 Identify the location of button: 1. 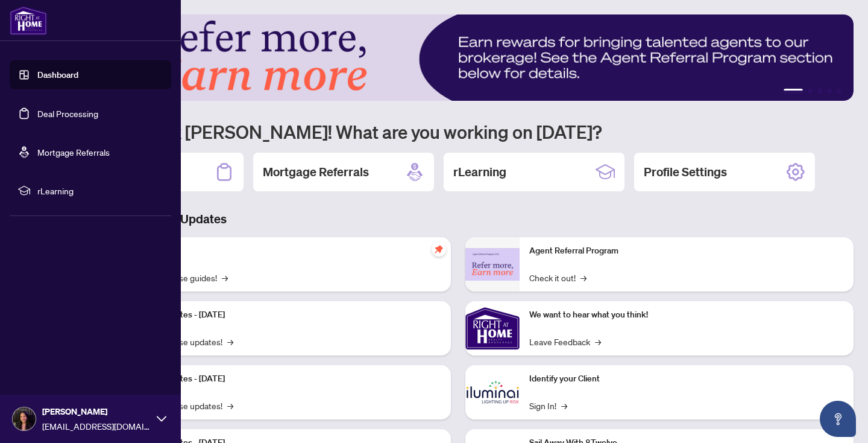
(793, 91).